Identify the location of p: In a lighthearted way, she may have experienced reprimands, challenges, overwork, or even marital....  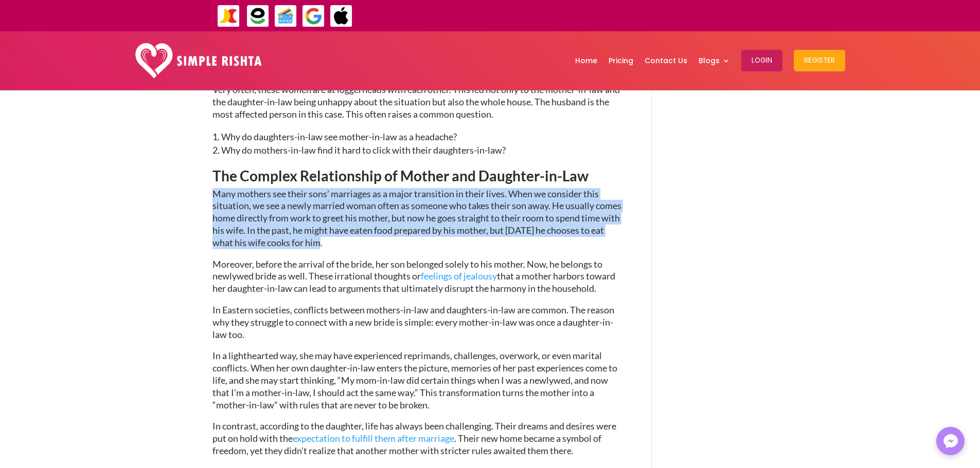
(417, 385).